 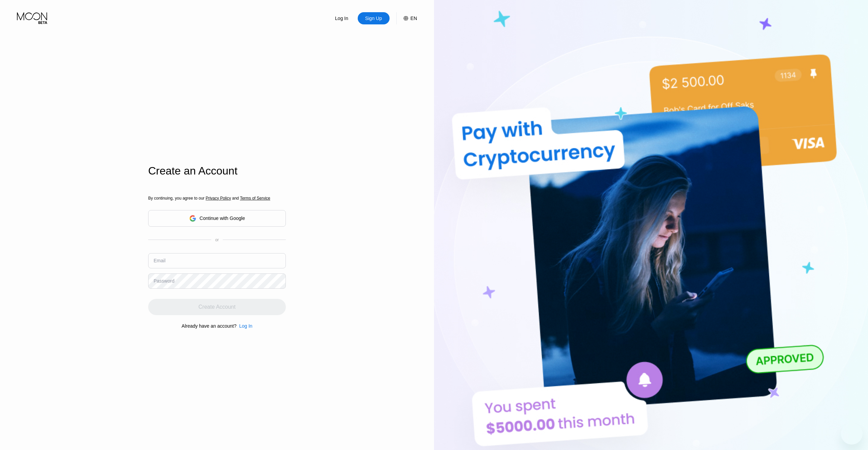 I want to click on div: or, so click(x=217, y=240).